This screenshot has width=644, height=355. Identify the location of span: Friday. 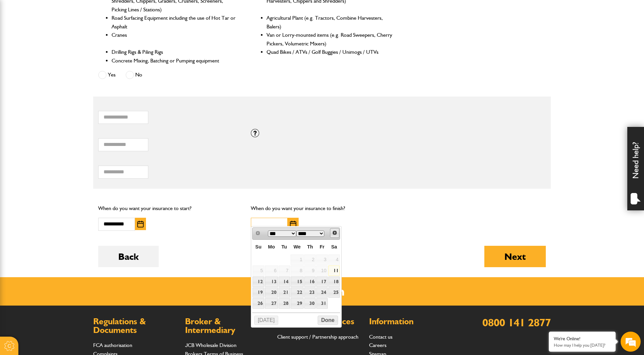
(322, 247).